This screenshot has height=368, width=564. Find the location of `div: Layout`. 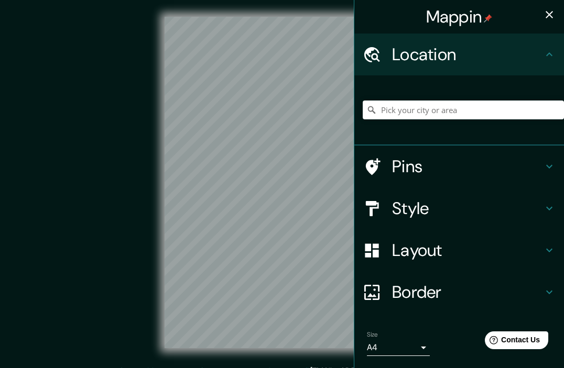

div: Layout is located at coordinates (459, 250).